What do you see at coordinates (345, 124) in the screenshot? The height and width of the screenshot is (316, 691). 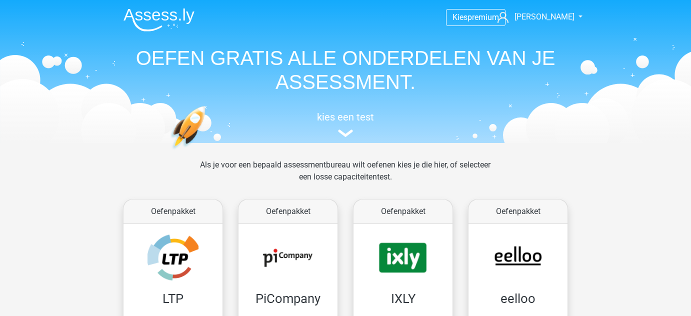 I see `a: kies een test` at bounding box center [345, 124].